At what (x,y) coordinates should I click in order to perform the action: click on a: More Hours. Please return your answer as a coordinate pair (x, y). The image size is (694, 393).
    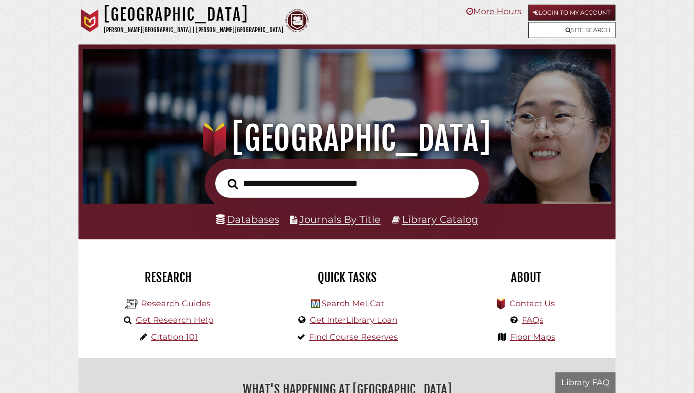
    Looking at the image, I should click on (494, 11).